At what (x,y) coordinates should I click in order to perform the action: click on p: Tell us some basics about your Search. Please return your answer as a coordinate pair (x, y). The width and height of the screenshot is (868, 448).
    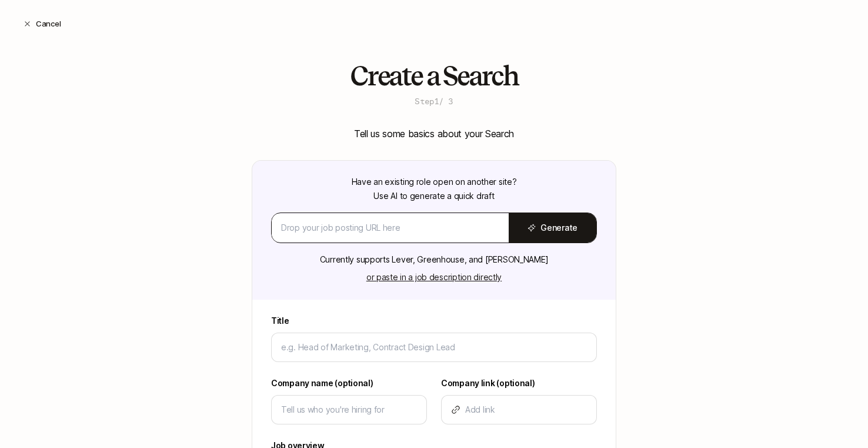
    Looking at the image, I should click on (434, 133).